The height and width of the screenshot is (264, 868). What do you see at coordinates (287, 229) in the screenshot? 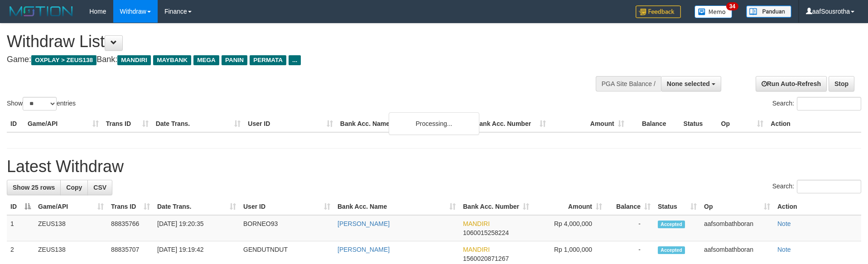
I see `td: BORNEO93` at bounding box center [287, 229].